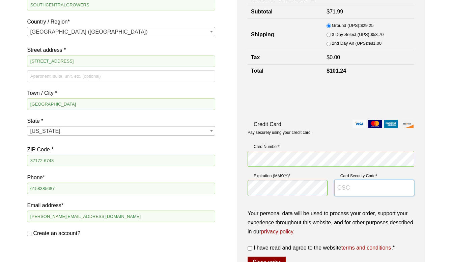 The image size is (452, 262). What do you see at coordinates (322, 248) in the screenshot?
I see `span: I have read and agree to the website` at bounding box center [322, 248].